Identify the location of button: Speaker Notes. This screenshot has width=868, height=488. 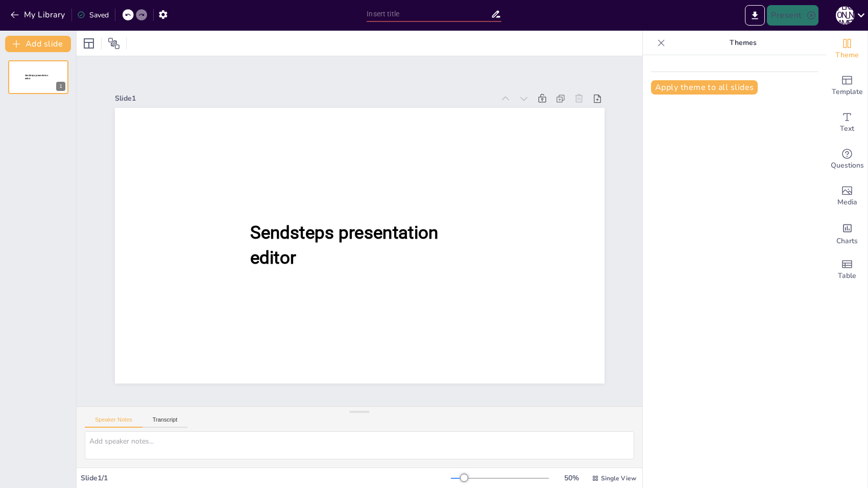
(113, 422).